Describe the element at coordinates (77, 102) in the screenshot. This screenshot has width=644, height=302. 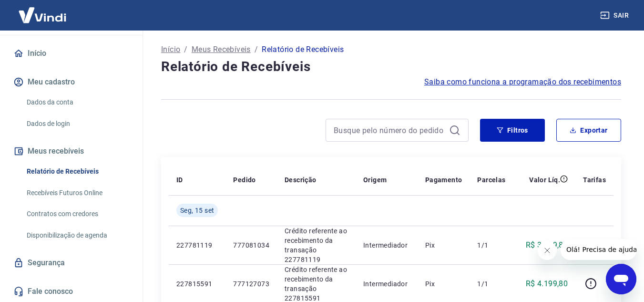
I see `a: Dados da conta` at that location.